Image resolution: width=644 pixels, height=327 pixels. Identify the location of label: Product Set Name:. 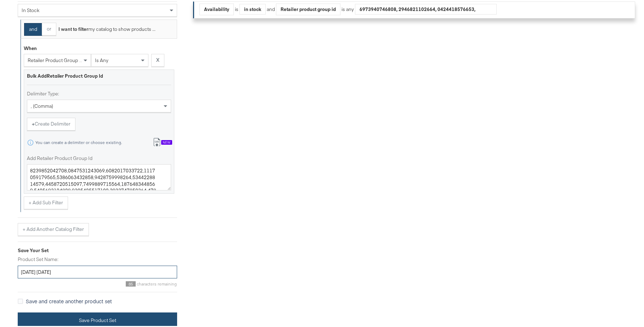
(97, 258).